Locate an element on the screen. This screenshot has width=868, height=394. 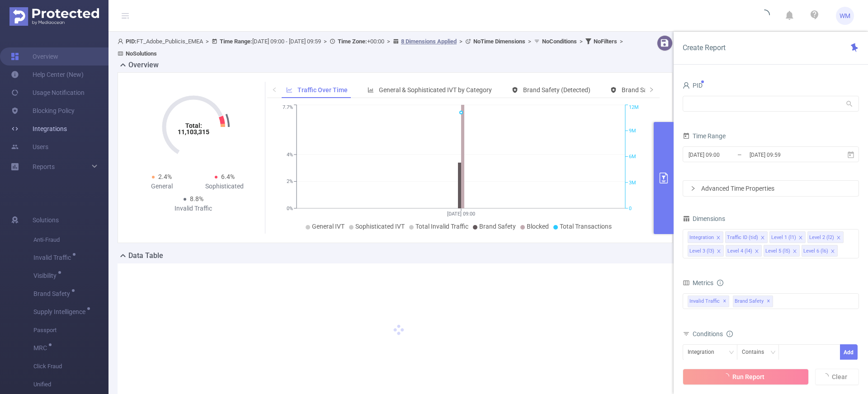
tspan: 6M is located at coordinates (633, 157).